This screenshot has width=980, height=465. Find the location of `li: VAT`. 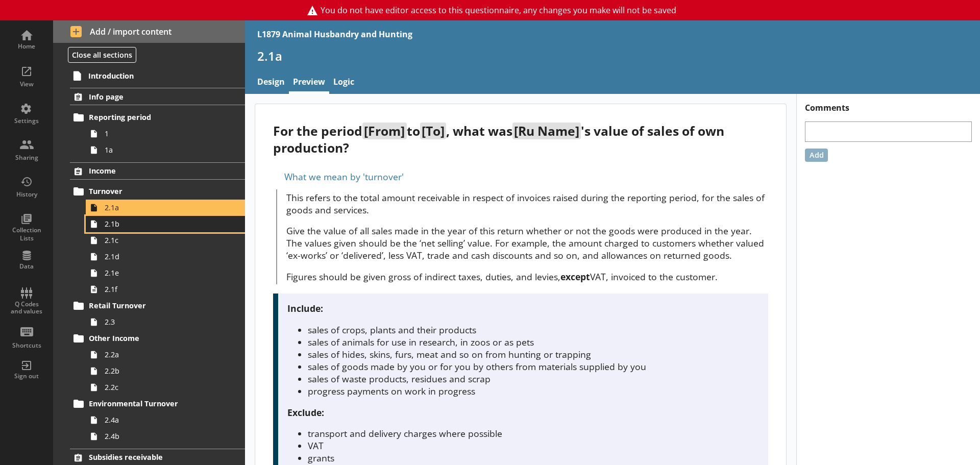

li: VAT is located at coordinates (533, 446).